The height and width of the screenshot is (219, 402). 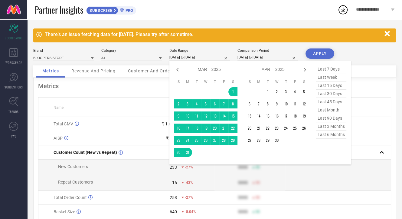 I want to click on div: Date Range, so click(x=200, y=51).